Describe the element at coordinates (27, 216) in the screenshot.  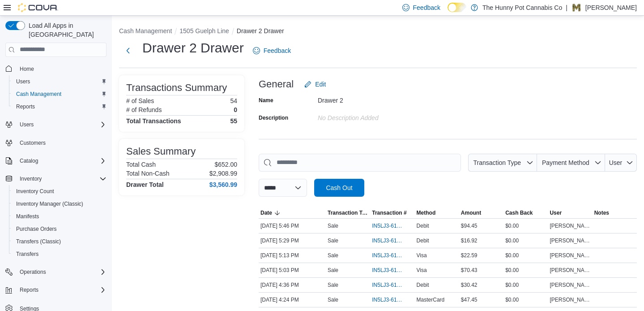
I see `a: Manifests` at that location.